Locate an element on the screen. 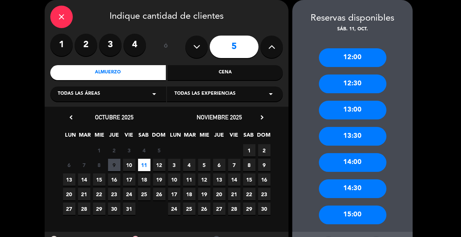  div: 15:00 is located at coordinates (353, 215).